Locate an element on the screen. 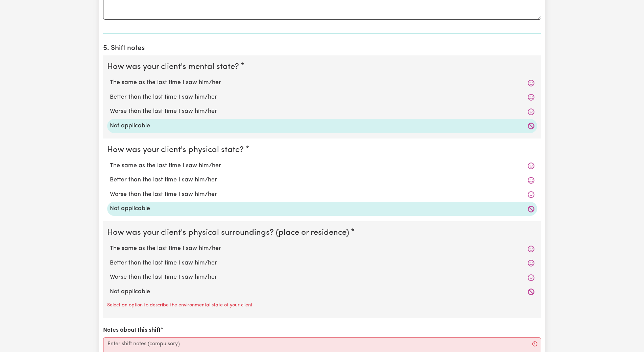 This screenshot has width=644, height=352. legend: How was your client's physical state? is located at coordinates (177, 150).